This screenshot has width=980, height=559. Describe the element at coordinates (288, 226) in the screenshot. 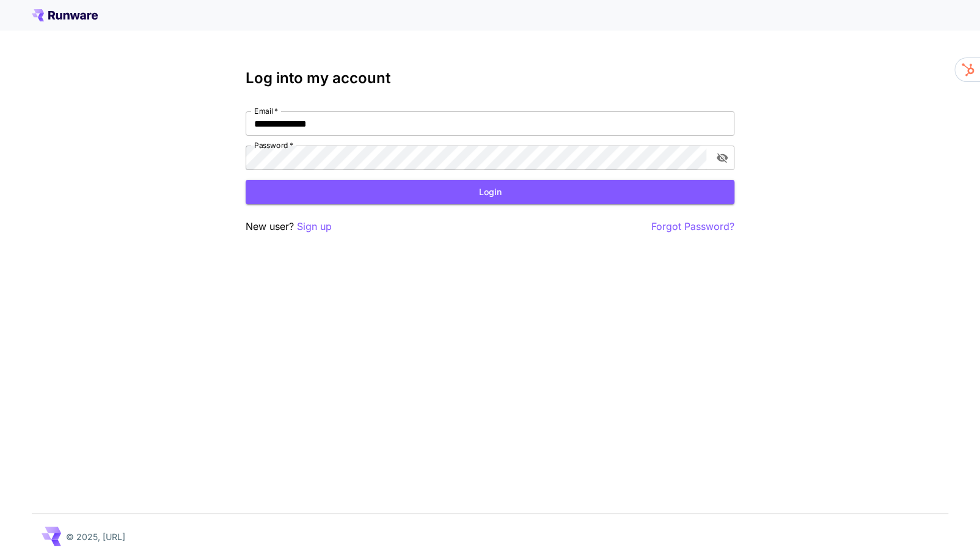

I see `p: New user?` at that location.